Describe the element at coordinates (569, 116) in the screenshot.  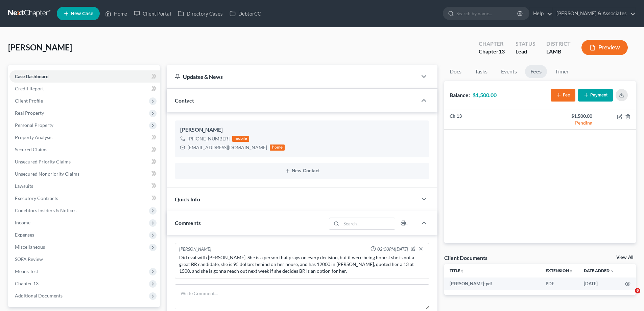
I see `div: $1,500.00` at that location.